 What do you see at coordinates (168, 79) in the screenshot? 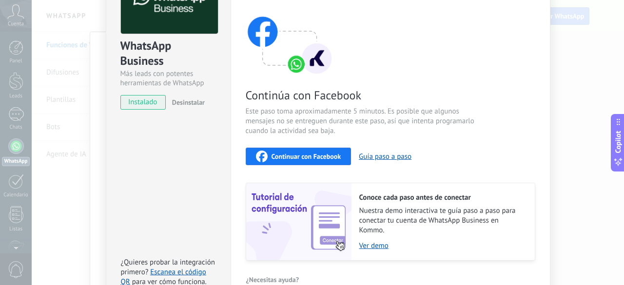
I see `div: Más leads con potentes herramientas de WhatsApp` at bounding box center [168, 79].